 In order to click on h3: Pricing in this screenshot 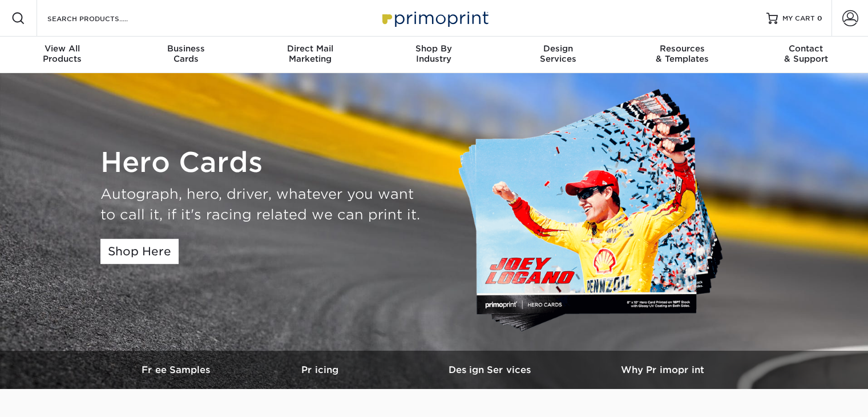, I will do `click(320, 370)`.